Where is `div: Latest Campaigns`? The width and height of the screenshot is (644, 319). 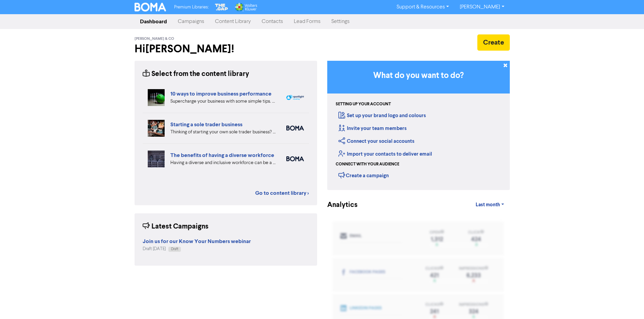 div: Latest Campaigns is located at coordinates (176, 227).